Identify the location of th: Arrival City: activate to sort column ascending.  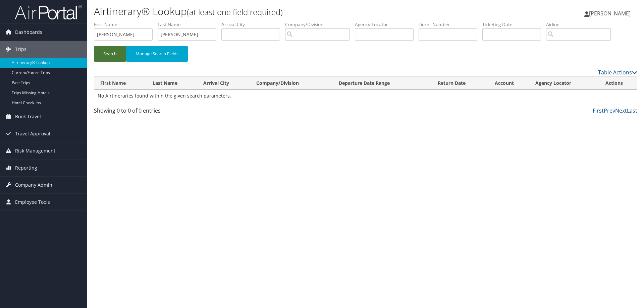
(224, 84).